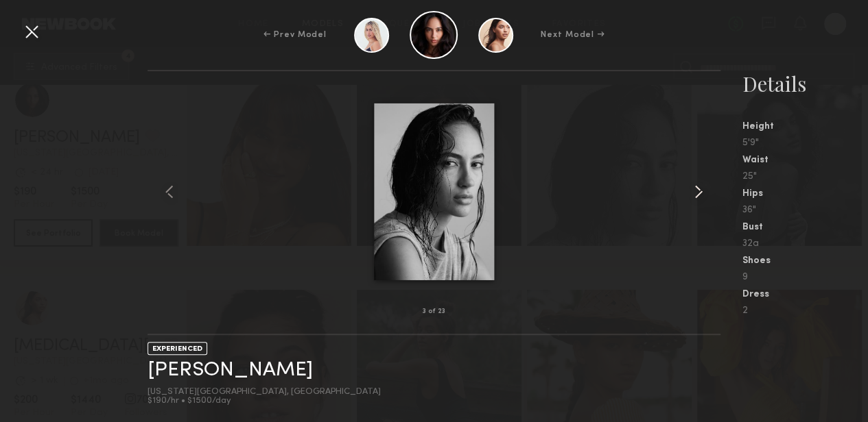  Describe the element at coordinates (805, 277) in the screenshot. I see `div: 9` at that location.